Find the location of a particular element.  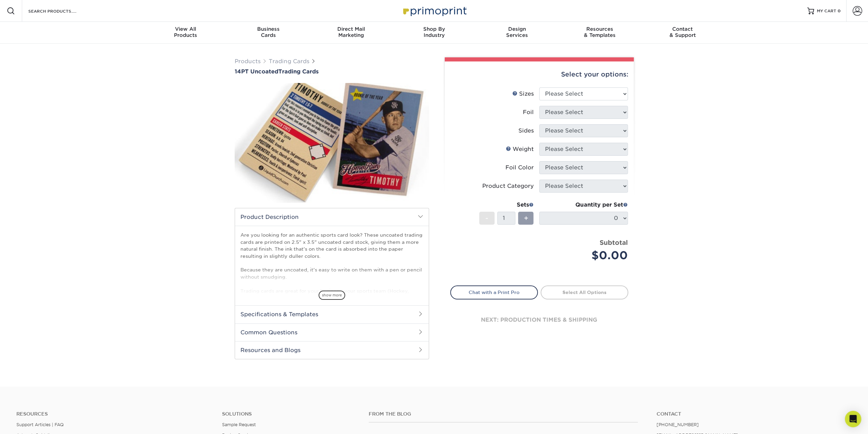

input: SEARCH PRODUCTS..... is located at coordinates (60, 11).